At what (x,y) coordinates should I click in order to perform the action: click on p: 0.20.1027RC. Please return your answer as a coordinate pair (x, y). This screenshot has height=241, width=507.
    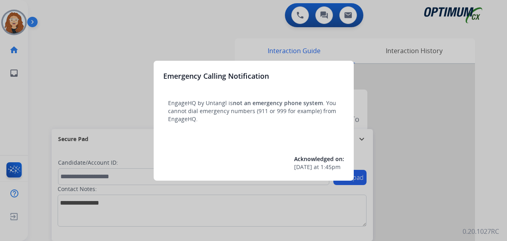
    Looking at the image, I should click on (480, 232).